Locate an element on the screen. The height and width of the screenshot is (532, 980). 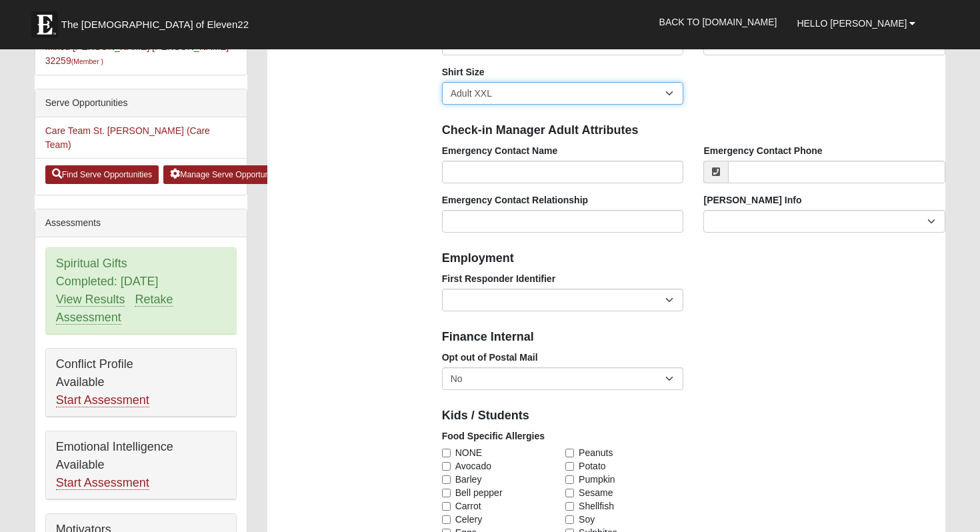
span: Soy is located at coordinates (587, 519).